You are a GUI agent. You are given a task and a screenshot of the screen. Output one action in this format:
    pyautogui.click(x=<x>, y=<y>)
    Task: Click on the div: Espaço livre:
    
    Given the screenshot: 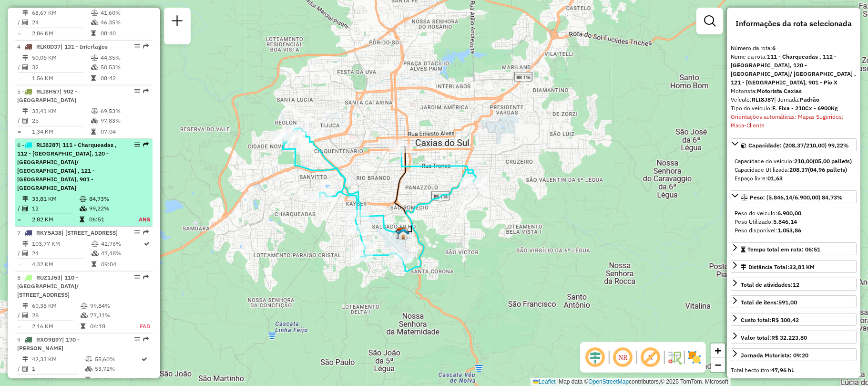 What is the action you would take?
    pyautogui.click(x=793, y=178)
    